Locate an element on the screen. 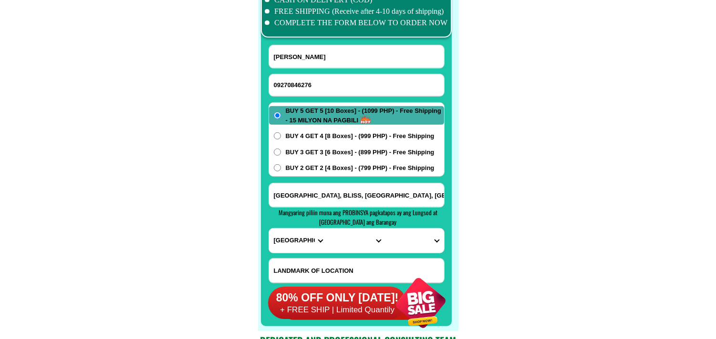 The height and width of the screenshot is (339, 716). input: BUY 5 GET 5 [10 Boxes] - (1099 PHP) - Free Shipping - 15 MILYON NA PAGBILI is located at coordinates (277, 115).